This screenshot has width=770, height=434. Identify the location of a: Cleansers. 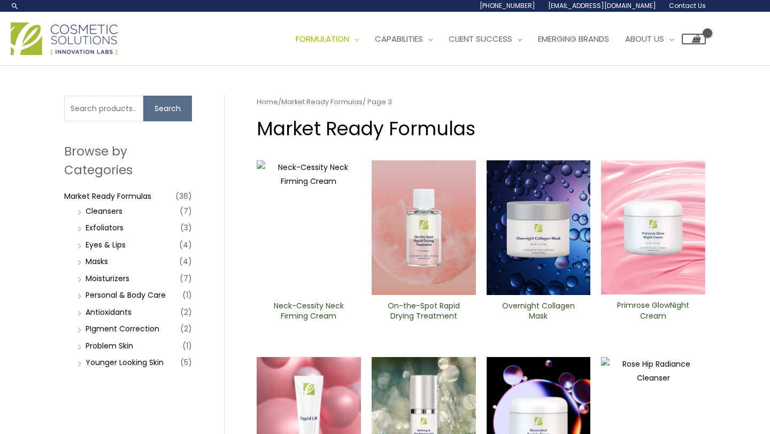
(104, 211).